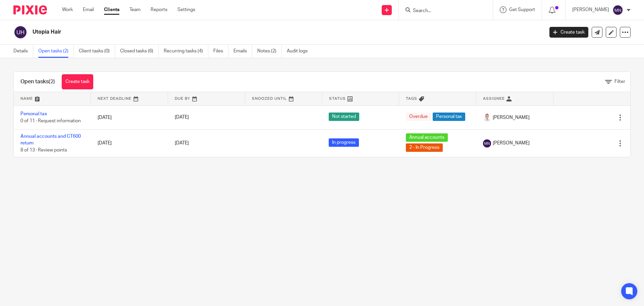  I want to click on a: Personal tax, so click(34, 114).